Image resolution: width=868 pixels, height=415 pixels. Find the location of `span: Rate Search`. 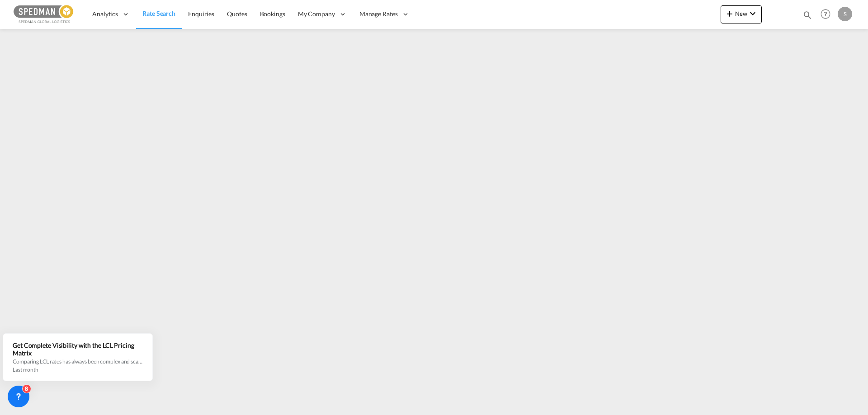

span: Rate Search is located at coordinates (158, 13).